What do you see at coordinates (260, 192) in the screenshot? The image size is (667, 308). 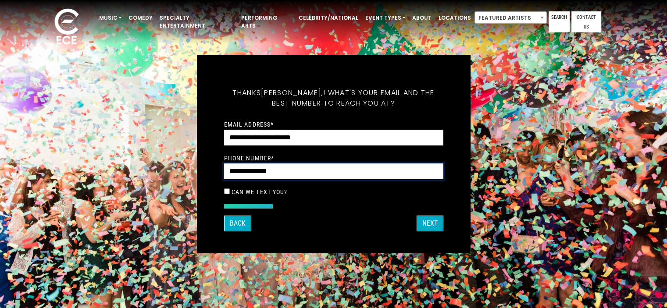 I see `label: Can we text you?` at bounding box center [260, 192].